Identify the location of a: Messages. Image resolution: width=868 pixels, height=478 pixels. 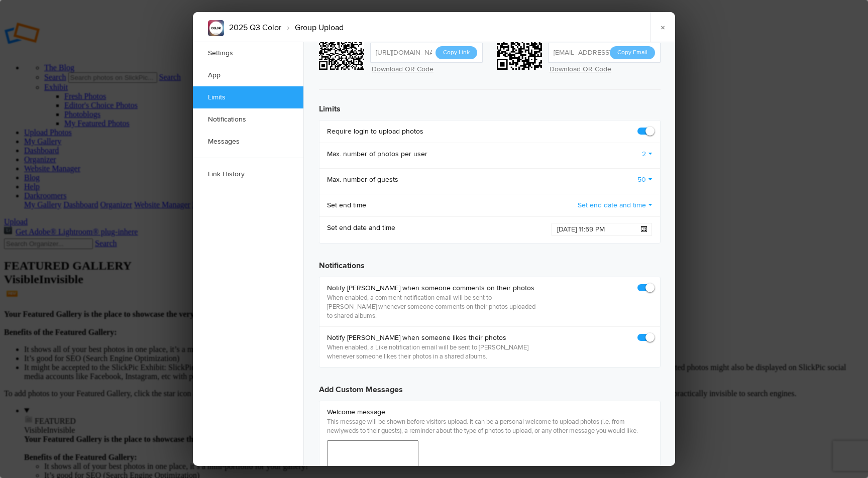
(248, 142).